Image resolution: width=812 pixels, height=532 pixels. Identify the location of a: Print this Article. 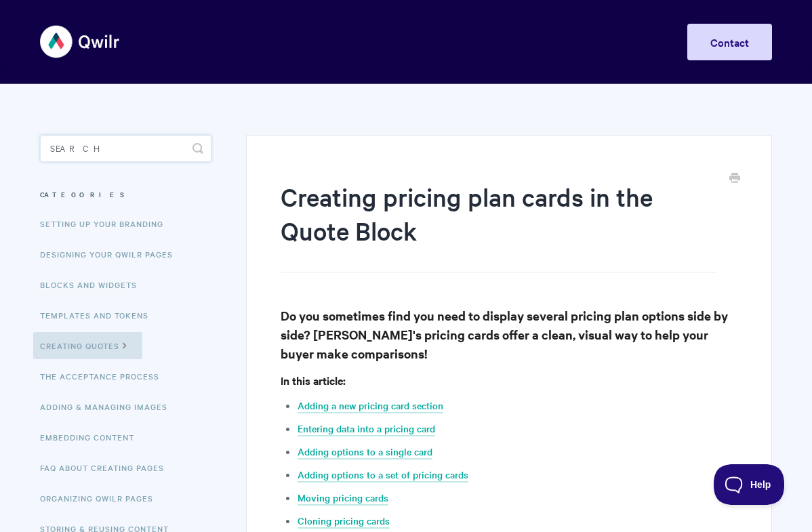
(735, 179).